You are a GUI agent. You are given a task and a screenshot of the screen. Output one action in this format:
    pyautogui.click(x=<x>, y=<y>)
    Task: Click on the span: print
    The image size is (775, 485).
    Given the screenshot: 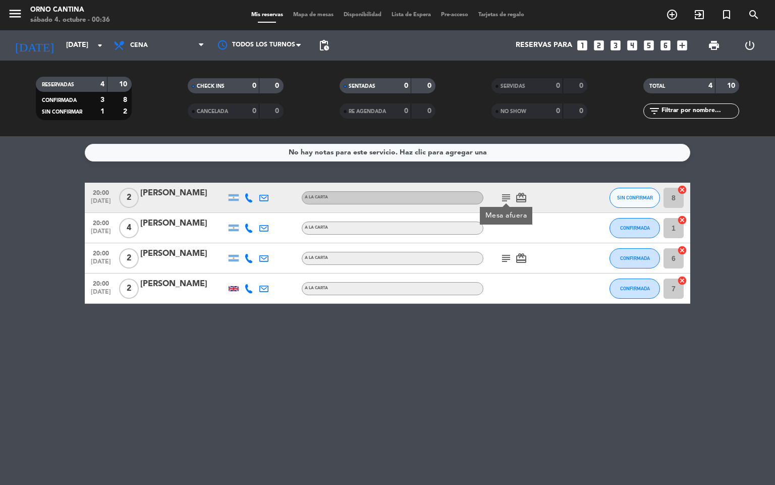 What is the action you would take?
    pyautogui.click(x=714, y=45)
    